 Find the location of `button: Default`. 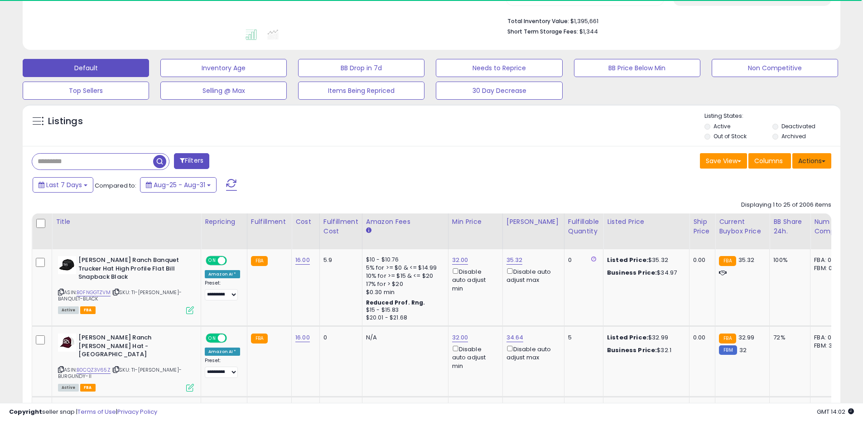

button: Default is located at coordinates (86, 68).